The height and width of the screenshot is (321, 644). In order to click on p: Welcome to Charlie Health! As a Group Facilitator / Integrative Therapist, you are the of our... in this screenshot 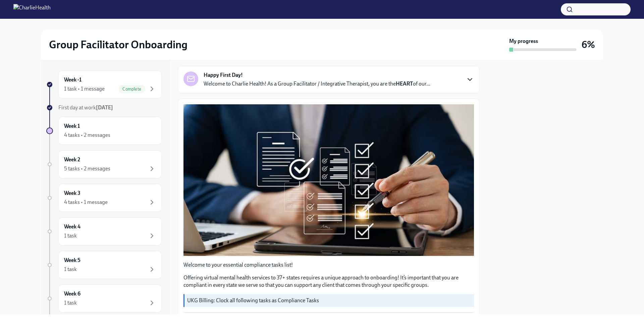, I will do `click(317, 84)`.